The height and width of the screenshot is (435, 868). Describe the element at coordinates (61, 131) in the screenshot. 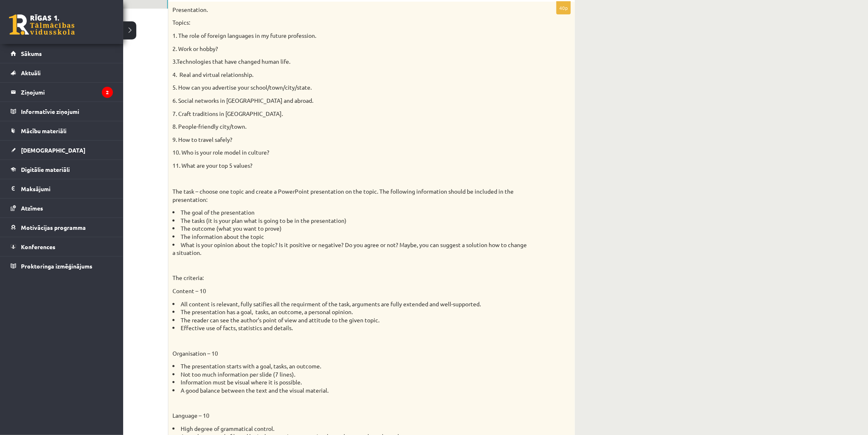

I see `a: Mācību materiāli` at that location.